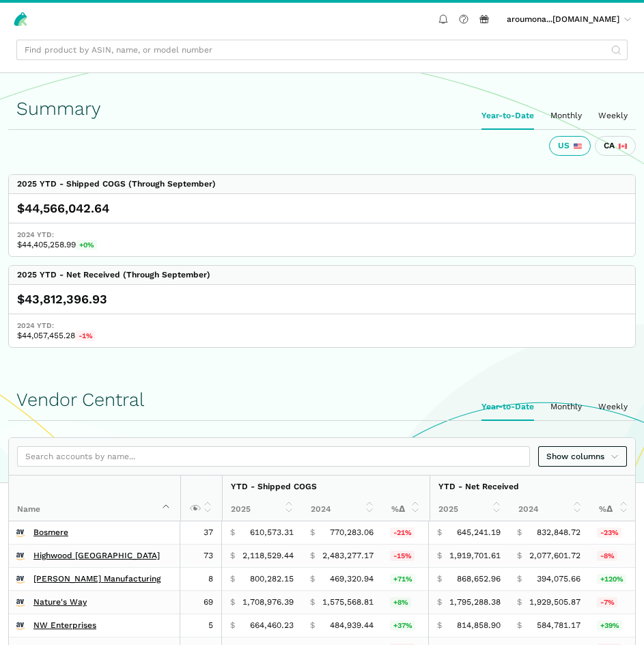 The height and width of the screenshot is (645, 644). I want to click on span: 394,075.66, so click(559, 579).